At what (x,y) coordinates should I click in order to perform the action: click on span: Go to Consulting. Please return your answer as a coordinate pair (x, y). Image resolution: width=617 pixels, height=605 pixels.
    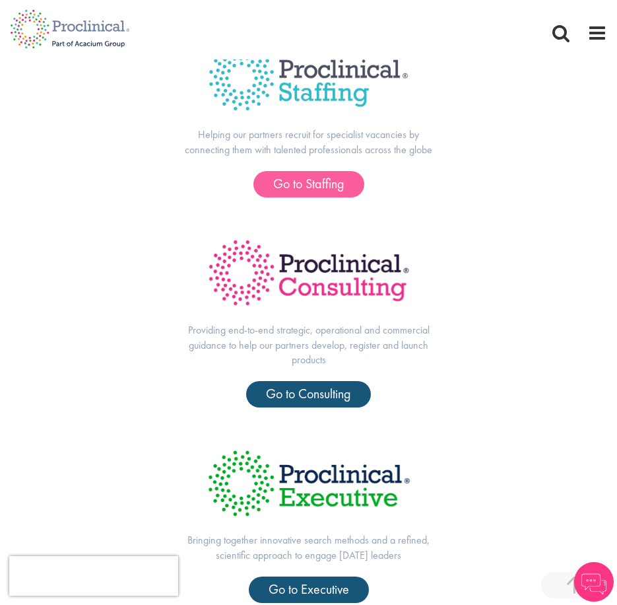
    Looking at the image, I should click on (308, 394).